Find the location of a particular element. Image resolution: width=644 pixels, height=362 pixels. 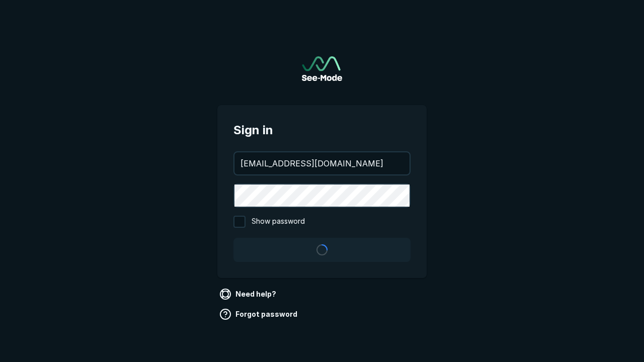

a: Go to sign in is located at coordinates (322, 69).